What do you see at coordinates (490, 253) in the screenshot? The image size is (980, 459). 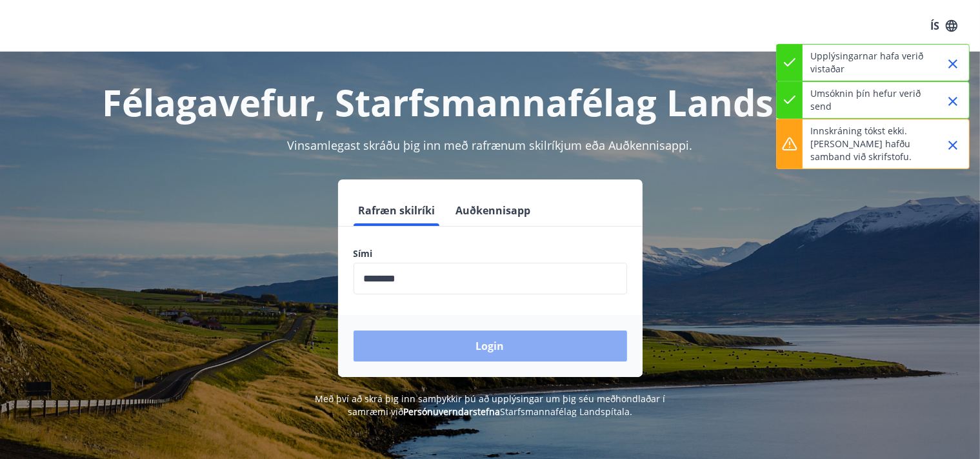 I see `label: Sími` at bounding box center [490, 253].